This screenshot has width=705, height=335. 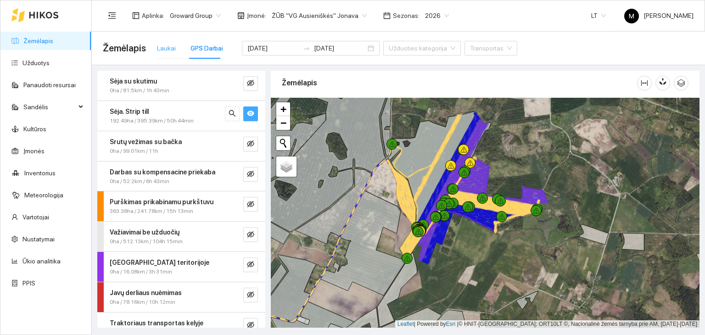 What do you see at coordinates (459, 83) in the screenshot?
I see `div: Žemėlapis` at bounding box center [459, 83].